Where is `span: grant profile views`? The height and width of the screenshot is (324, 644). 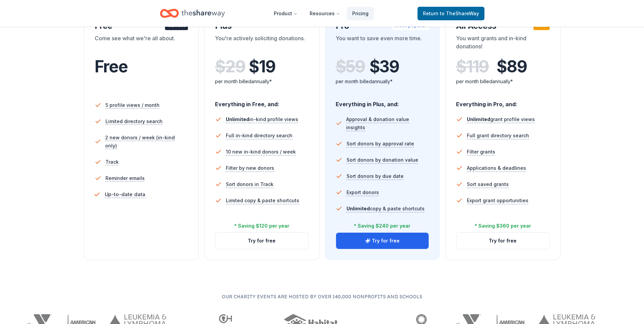 span: grant profile views is located at coordinates (501, 119).